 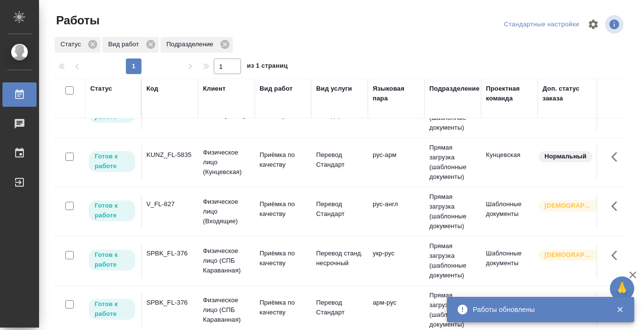 I want to click on span: Работы, so click(x=76, y=21).